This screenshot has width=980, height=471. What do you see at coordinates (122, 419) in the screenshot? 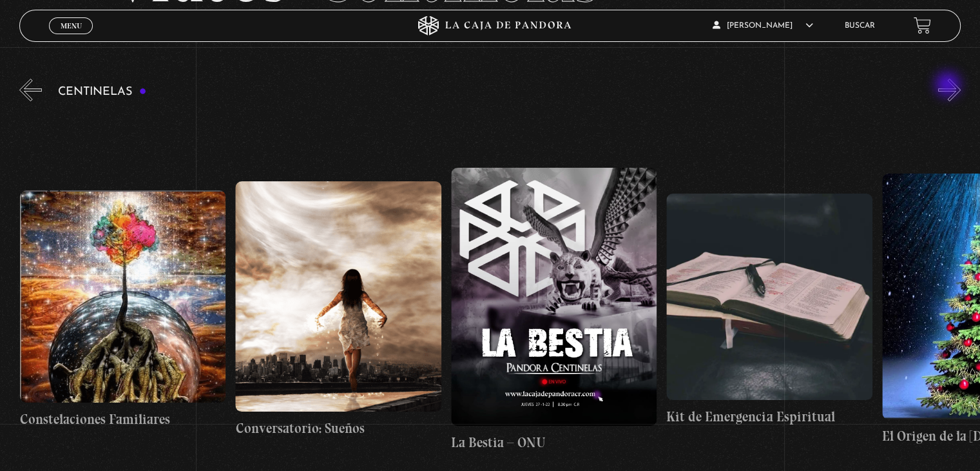
I see `h4: Constelaciones Familiares` at bounding box center [122, 419].